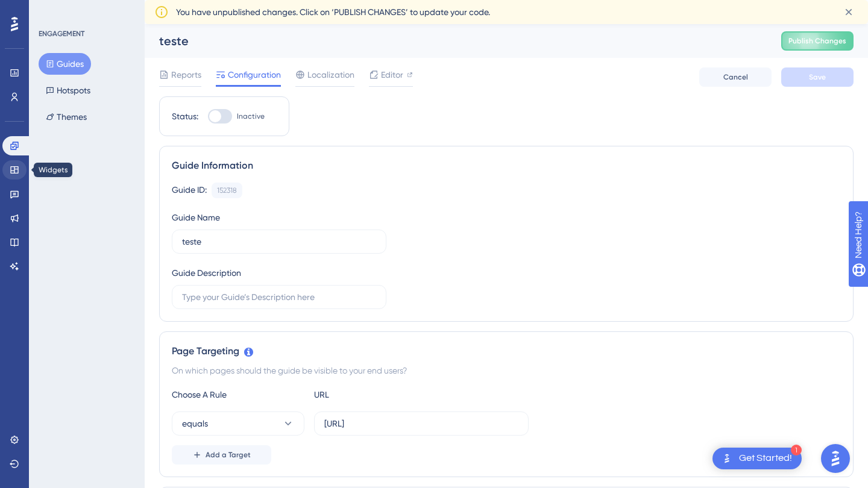 The image size is (868, 488). I want to click on input: Type your Guide’s Description here, so click(279, 297).